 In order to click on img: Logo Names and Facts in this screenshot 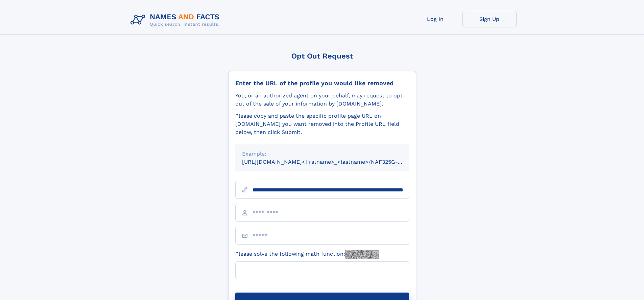, I will do `click(176, 20)`.